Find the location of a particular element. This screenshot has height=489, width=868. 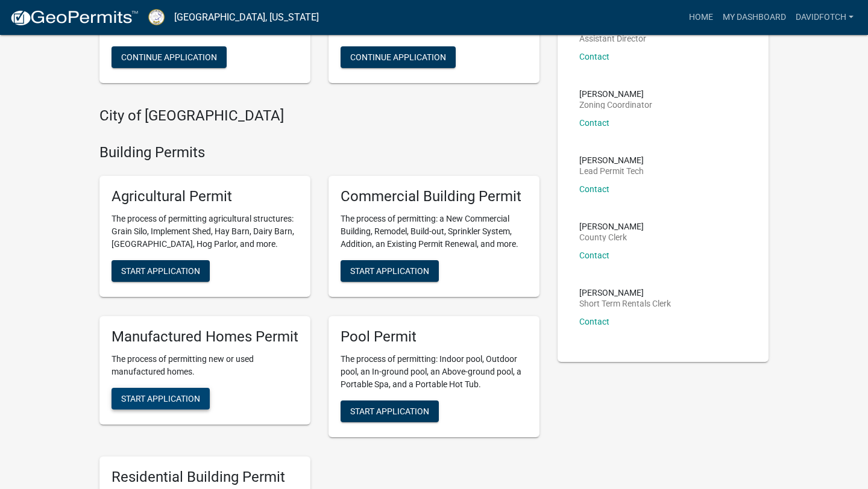

img: Putnam County, Georgia is located at coordinates (156, 17).